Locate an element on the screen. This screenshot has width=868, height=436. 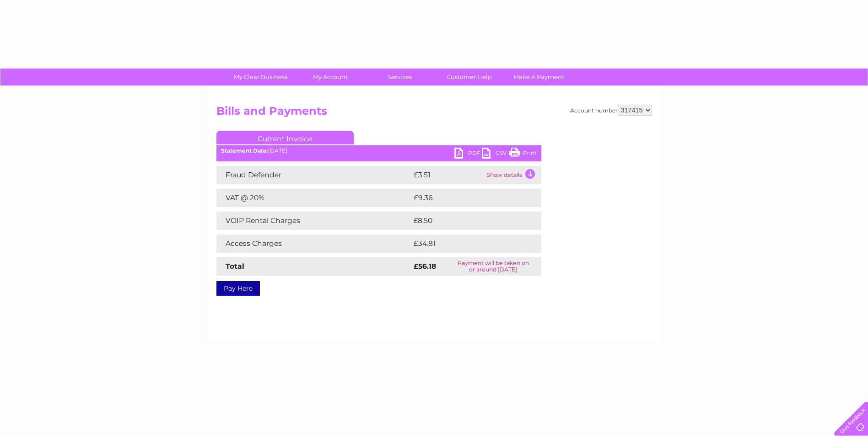
a: Print is located at coordinates (523, 154).